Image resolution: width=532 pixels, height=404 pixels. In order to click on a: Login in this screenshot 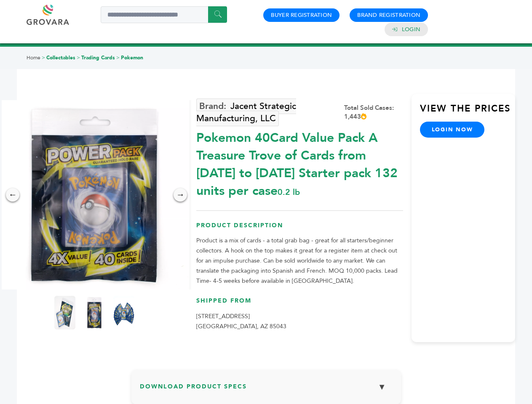, I will do `click(411, 29)`.